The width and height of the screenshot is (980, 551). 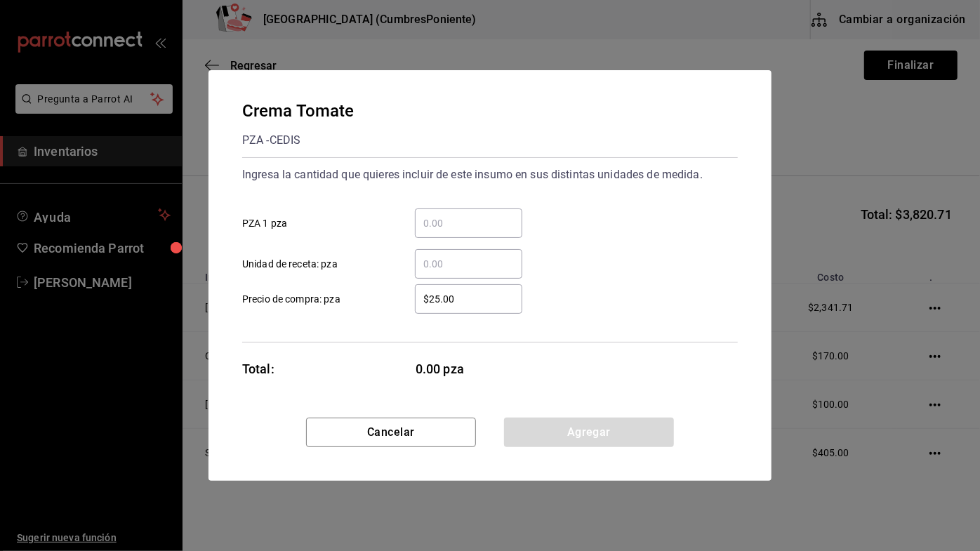 What do you see at coordinates (469, 368) in the screenshot?
I see `span: 0.00 pza` at bounding box center [469, 368].